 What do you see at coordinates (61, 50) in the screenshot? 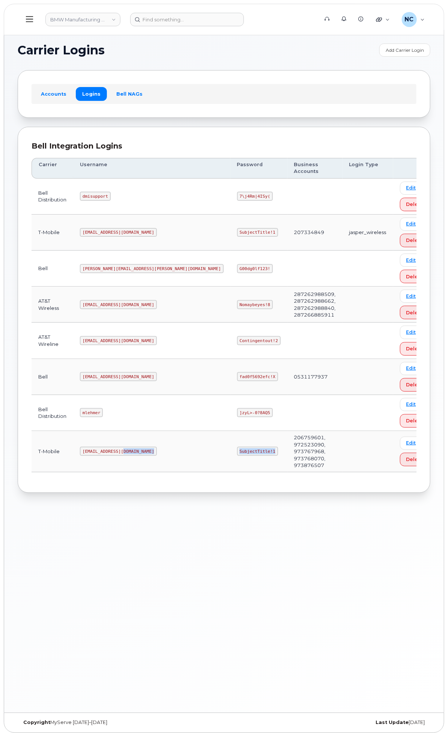
I see `span: Carrier Logins` at bounding box center [61, 50].